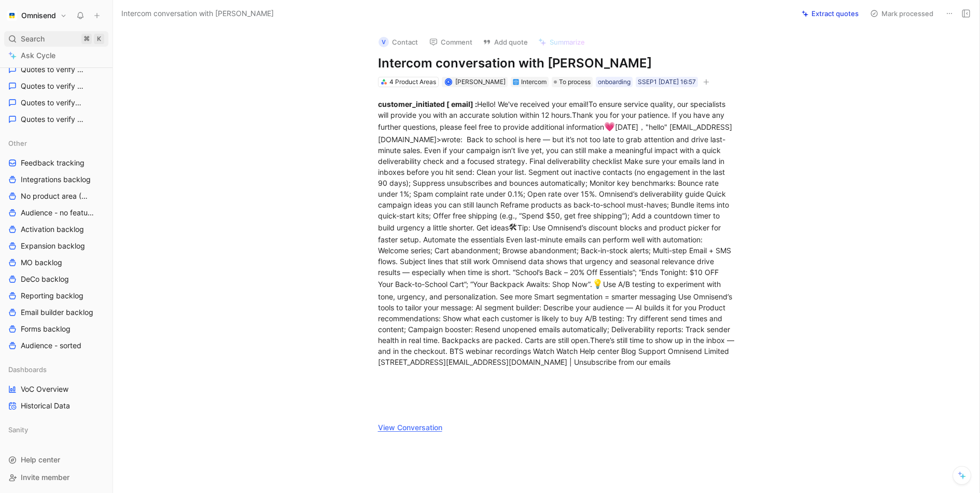  What do you see at coordinates (45, 405) in the screenshot?
I see `span: Historical Data` at bounding box center [45, 405].